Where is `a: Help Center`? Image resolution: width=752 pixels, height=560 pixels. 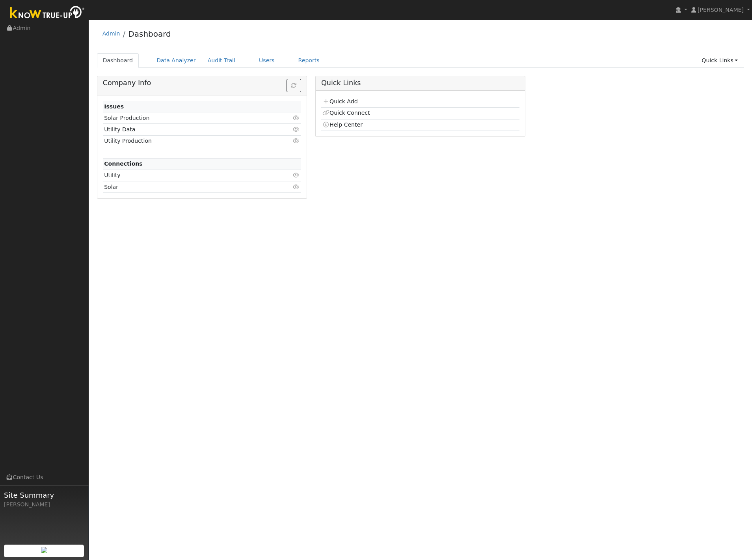 a: Help Center is located at coordinates (343, 124).